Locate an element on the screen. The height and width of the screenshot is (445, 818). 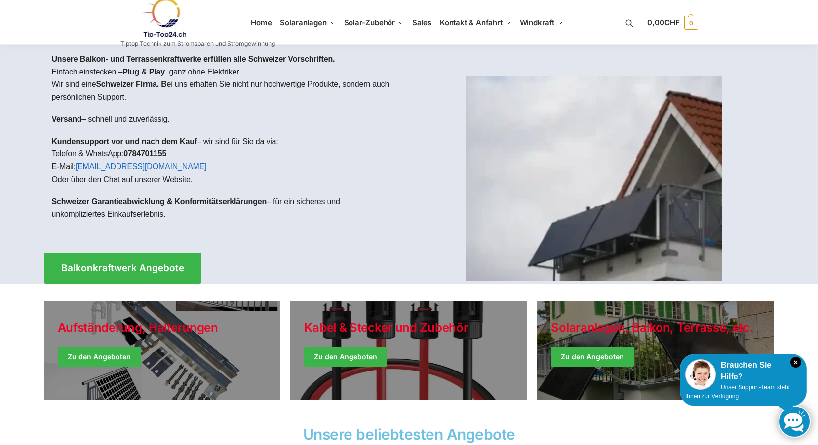
a: Solar-Zubehör is located at coordinates (374, 23).